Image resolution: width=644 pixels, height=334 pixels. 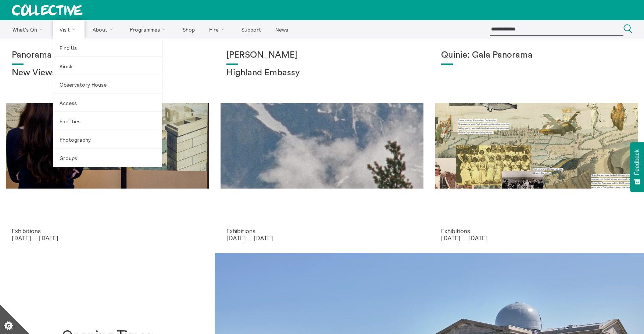 What do you see at coordinates (107, 158) in the screenshot?
I see `a: Groups` at bounding box center [107, 158].